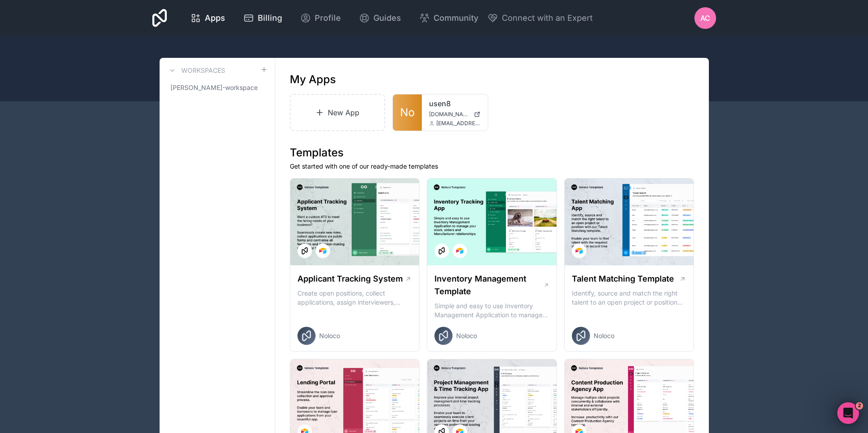 The height and width of the screenshot is (433, 868). What do you see at coordinates (203, 70) in the screenshot?
I see `h3: Workspaces` at bounding box center [203, 70].